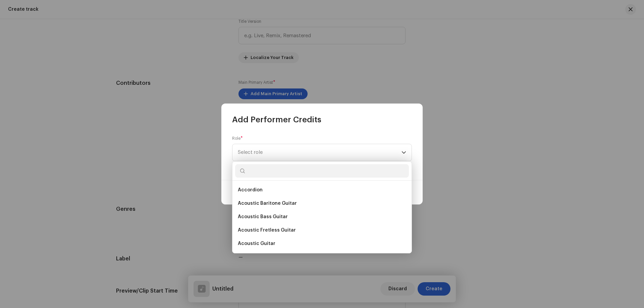 This screenshot has width=644, height=308. I want to click on li: Acoustic Bass Guitar, so click(322, 217).